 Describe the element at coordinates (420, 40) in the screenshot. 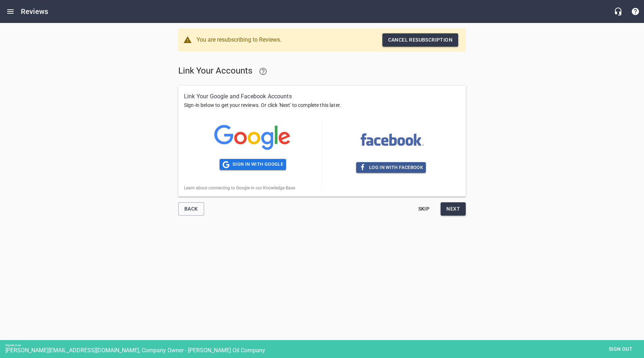

I see `button: Cancel resubscription` at that location.